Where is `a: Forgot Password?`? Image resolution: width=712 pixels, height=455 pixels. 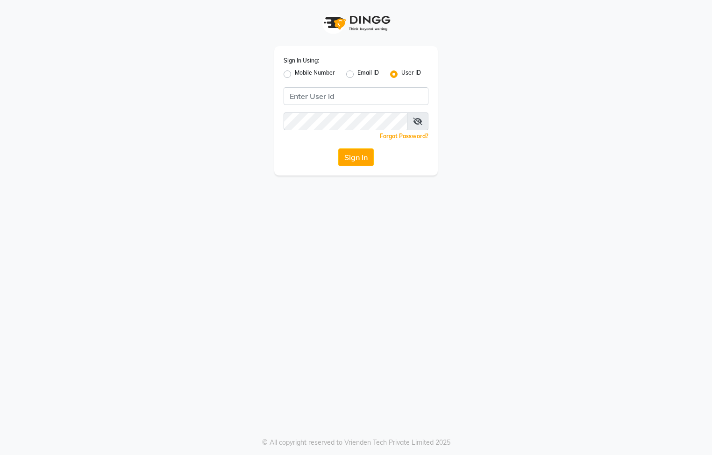 a: Forgot Password? is located at coordinates (404, 136).